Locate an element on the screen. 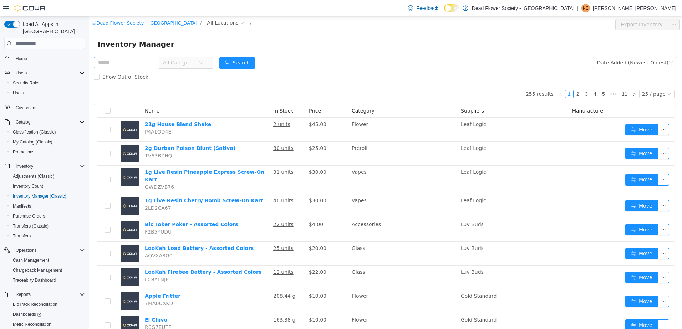 Image resolution: width=682 pixels, height=329 pixels. span: Transfers (Classic) is located at coordinates (47, 226).